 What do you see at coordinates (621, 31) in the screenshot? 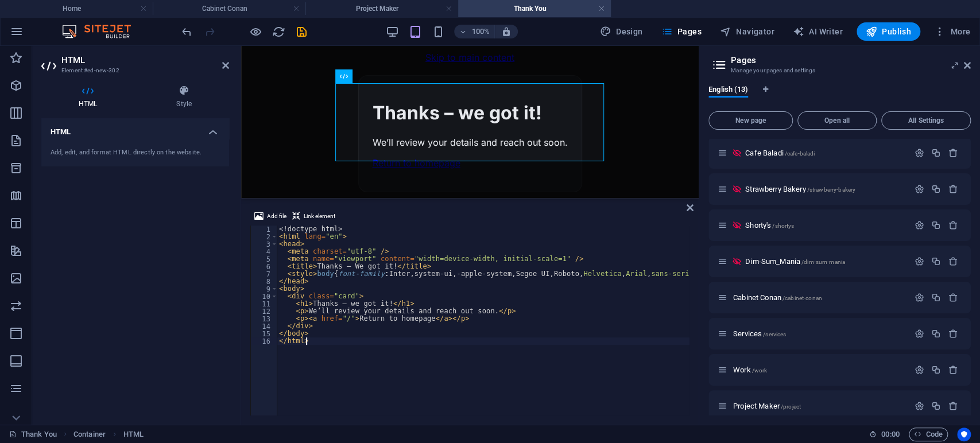
I see `div: Design (Ctrl+Alt+Y)` at bounding box center [621, 31].